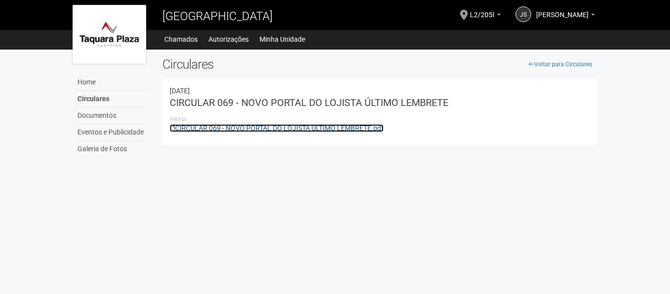  I want to click on a: JS, so click(524, 14).